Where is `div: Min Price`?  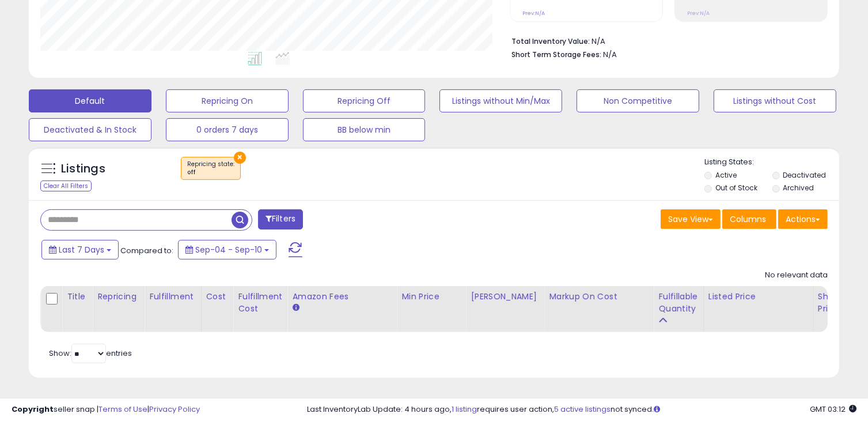
div: Min Price is located at coordinates (431, 296).